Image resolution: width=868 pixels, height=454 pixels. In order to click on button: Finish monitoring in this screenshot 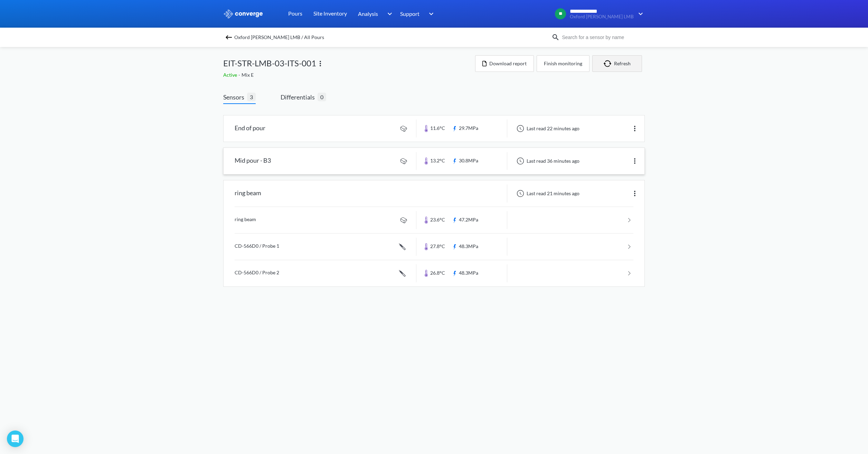, I will do `click(563, 63)`.